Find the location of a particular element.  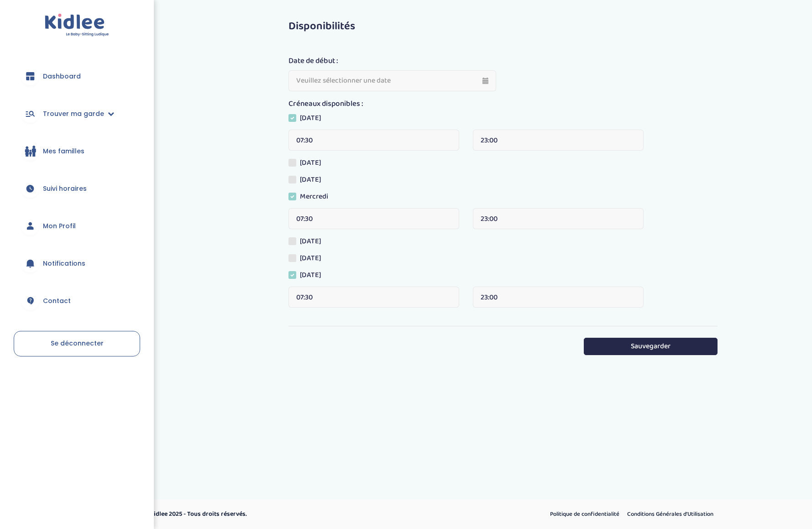

label: Mercredi is located at coordinates (311, 198).